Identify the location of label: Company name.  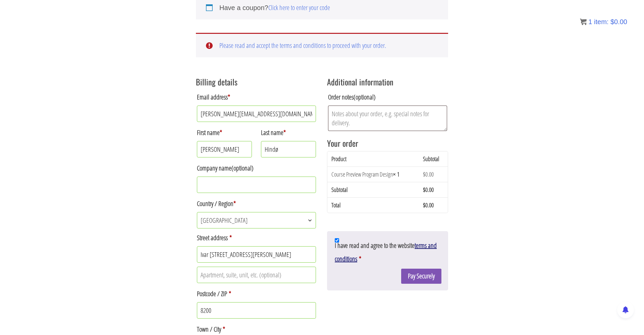
(256, 168).